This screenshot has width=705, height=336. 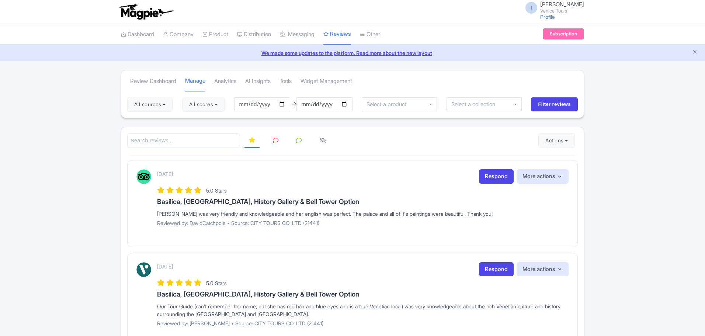 I want to click on input: Filter reviews, so click(x=554, y=104).